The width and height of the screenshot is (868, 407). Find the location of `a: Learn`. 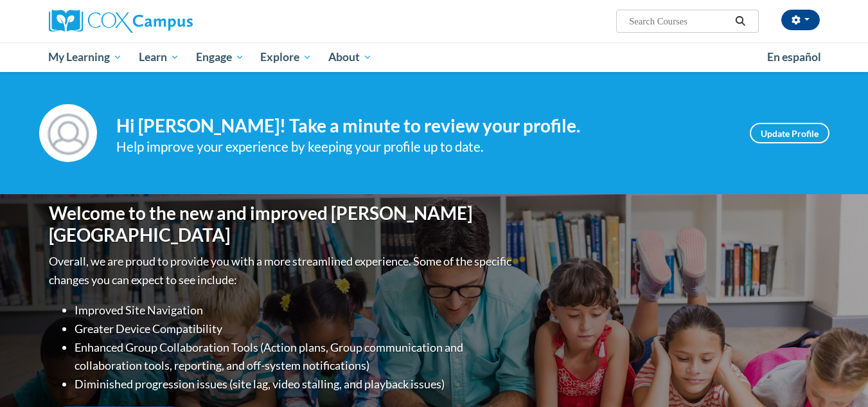

a: Learn is located at coordinates (159, 57).